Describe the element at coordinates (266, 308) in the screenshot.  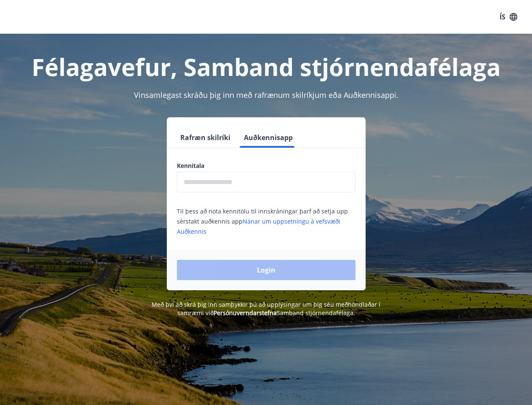
I see `span: Með því að skrá þig inn samþykkir þú að upplýsingar um þig séu meðhöndlaðar í samræmi við Samband...` at that location.